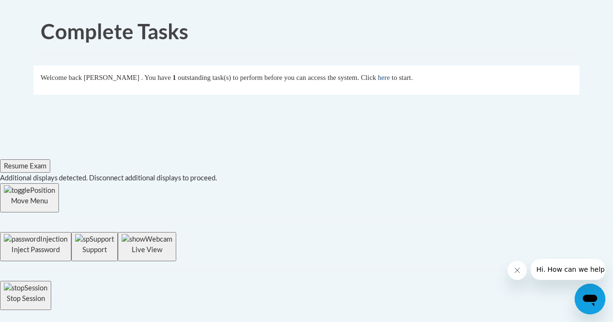 The height and width of the screenshot is (322, 613). Describe the element at coordinates (383, 78) in the screenshot. I see `a: here` at that location.